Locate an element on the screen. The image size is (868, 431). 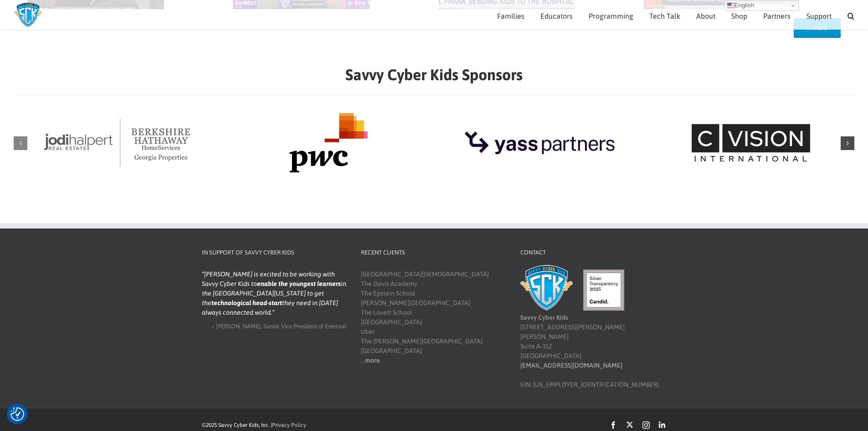
span: Support is located at coordinates (819, 16).